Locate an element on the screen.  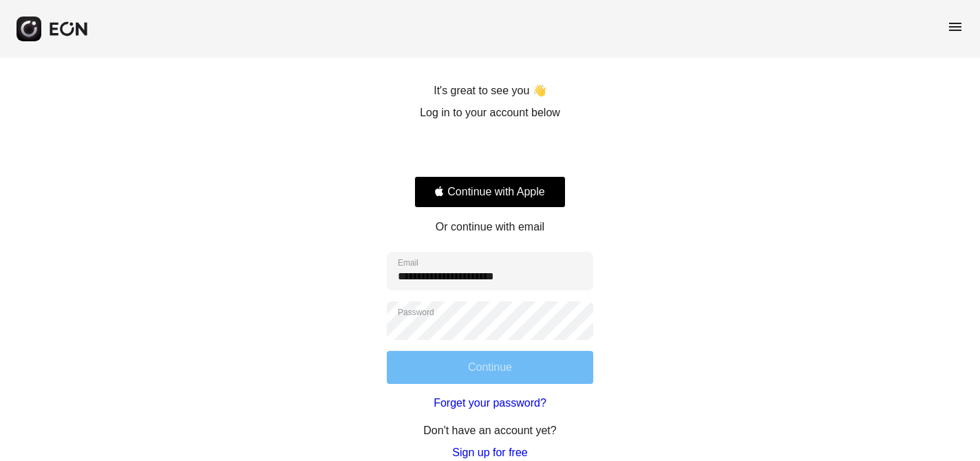
label: Password is located at coordinates (416, 313).